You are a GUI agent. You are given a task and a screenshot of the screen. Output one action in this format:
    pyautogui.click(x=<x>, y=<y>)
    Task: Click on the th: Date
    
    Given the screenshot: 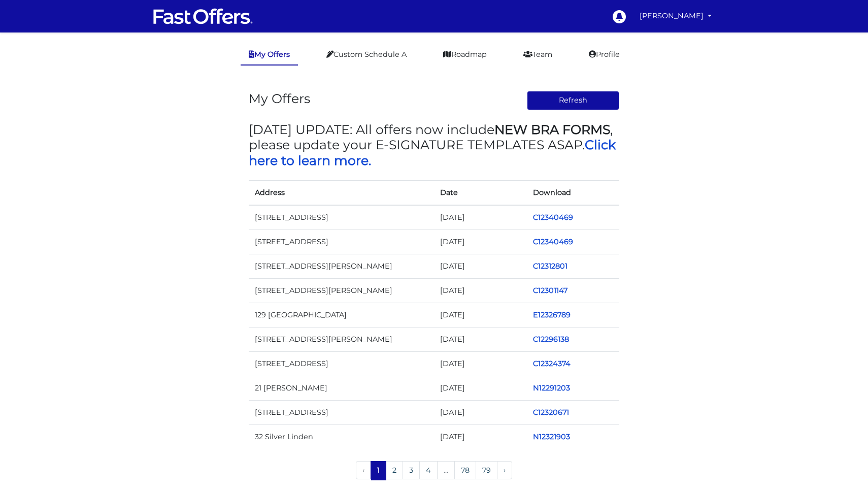 What is the action you would take?
    pyautogui.click(x=480, y=192)
    